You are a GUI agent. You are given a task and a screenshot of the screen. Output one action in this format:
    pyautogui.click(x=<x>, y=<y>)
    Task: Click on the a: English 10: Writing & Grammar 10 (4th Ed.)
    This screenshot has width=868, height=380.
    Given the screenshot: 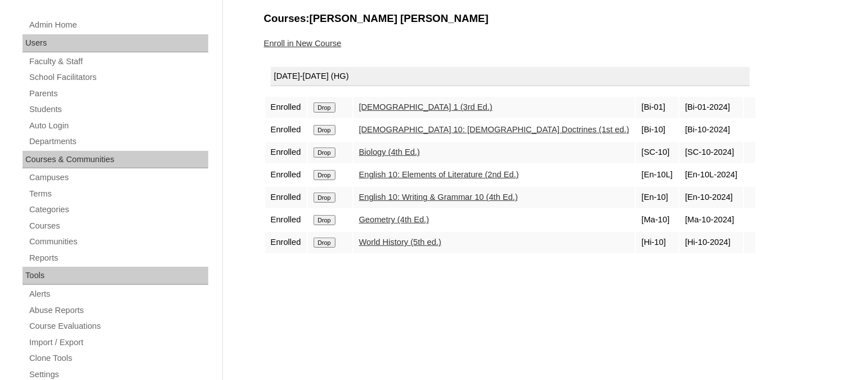 What is the action you would take?
    pyautogui.click(x=438, y=197)
    